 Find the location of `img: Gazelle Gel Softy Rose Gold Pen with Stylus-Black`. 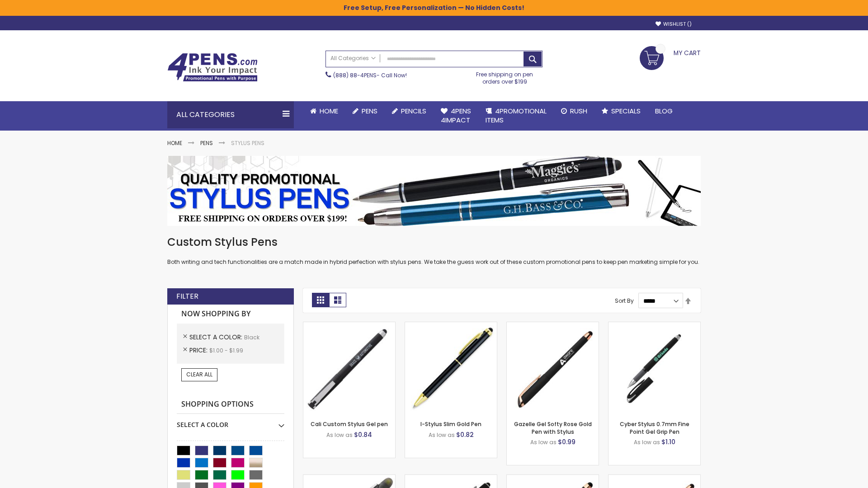

img: Gazelle Gel Softy Rose Gold Pen with Stylus-Black is located at coordinates (552, 368).